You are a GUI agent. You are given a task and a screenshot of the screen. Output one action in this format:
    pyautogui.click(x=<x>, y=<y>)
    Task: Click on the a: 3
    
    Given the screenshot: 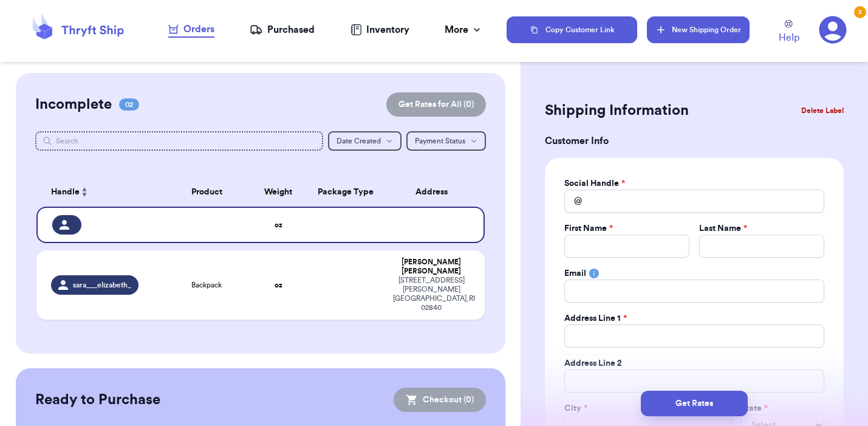 What is the action you would take?
    pyautogui.click(x=833, y=30)
    